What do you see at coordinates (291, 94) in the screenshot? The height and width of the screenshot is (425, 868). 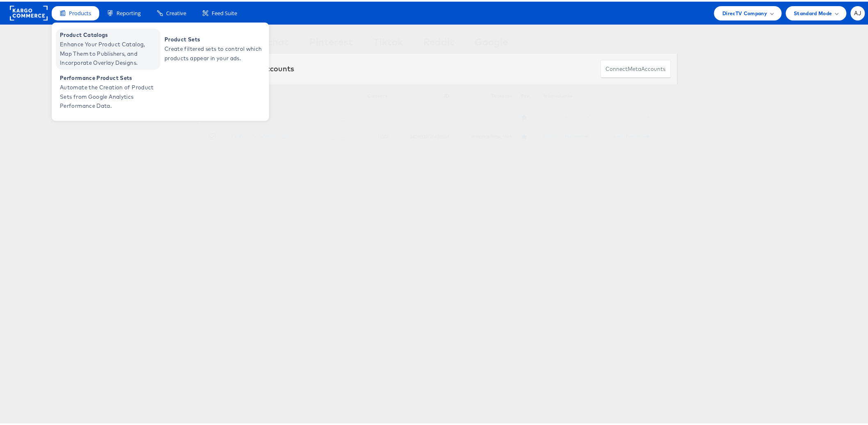 I see `th: Name` at bounding box center [291, 94].